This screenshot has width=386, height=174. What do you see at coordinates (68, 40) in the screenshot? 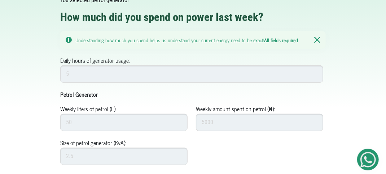
I see `img: Notication Pane Caution Icon` at bounding box center [68, 40].